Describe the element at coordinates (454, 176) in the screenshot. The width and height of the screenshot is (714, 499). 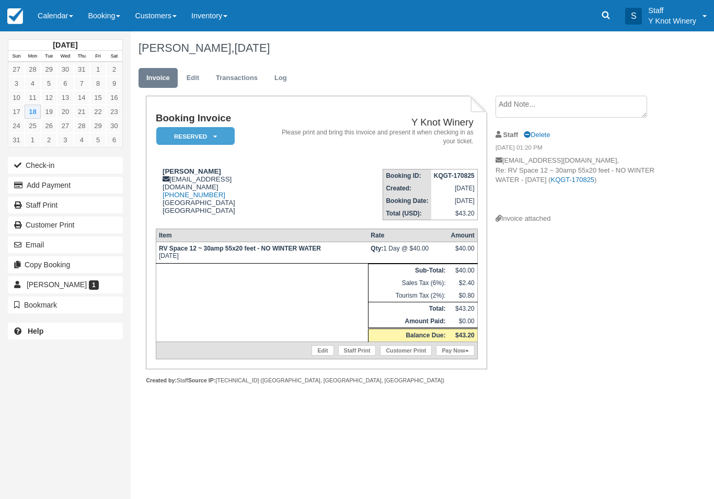
I see `strong: KQGT-170825` at that location.